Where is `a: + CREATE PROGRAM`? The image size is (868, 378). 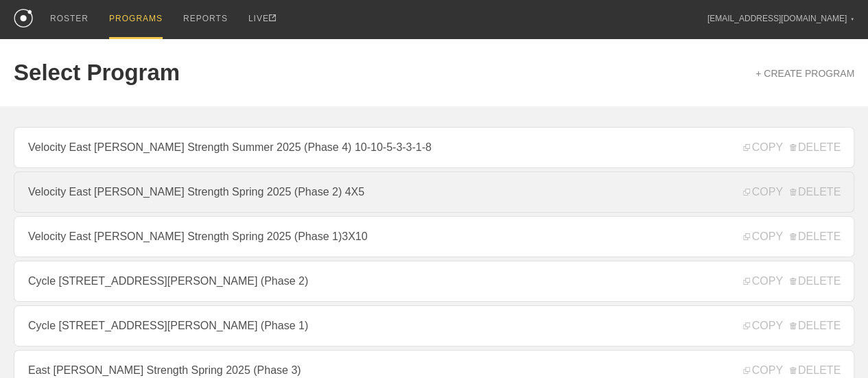
a: + CREATE PROGRAM is located at coordinates (805, 73).